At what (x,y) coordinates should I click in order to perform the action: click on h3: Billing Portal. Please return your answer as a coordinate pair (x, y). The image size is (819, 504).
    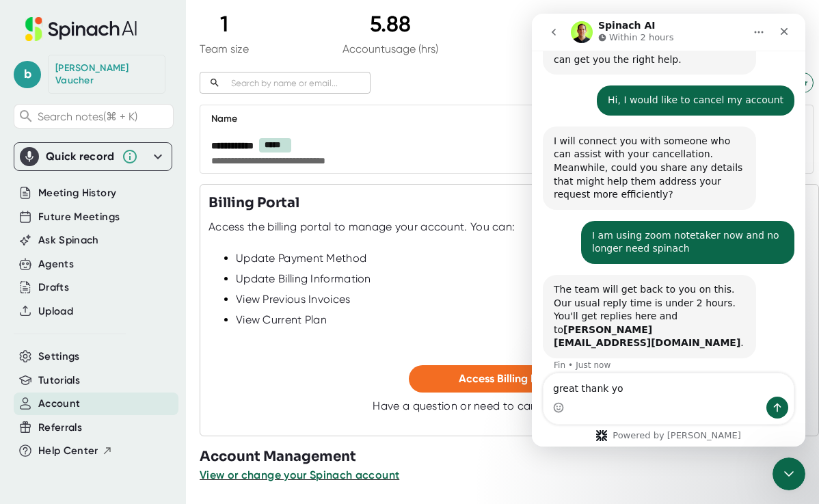
    Looking at the image, I should click on (253, 203).